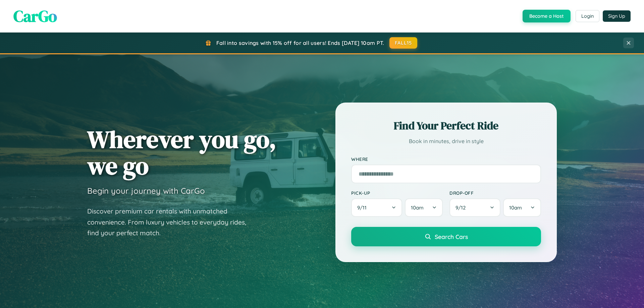 The width and height of the screenshot is (644, 308). What do you see at coordinates (364, 207) in the screenshot?
I see `span: 9 / 11` at bounding box center [364, 207].